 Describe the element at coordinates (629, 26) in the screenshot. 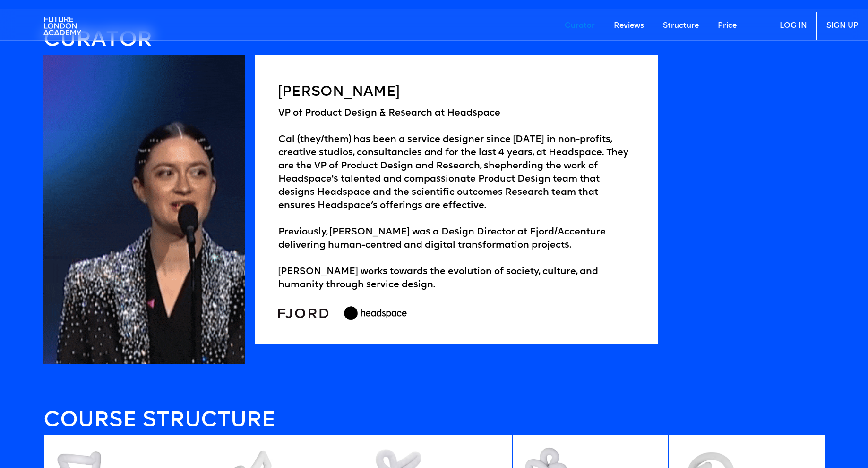

I see `a: Reviews` at that location.